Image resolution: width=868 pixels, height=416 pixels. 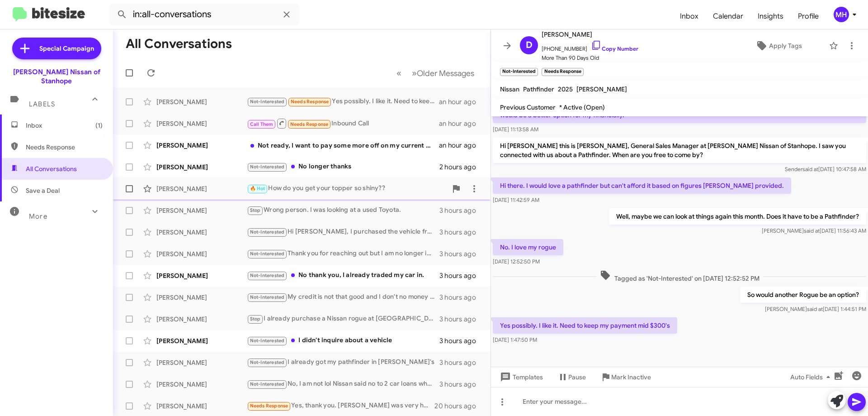 What do you see at coordinates (343, 210) in the screenshot?
I see `div: Wrong person. I was looking at a used Toyota.` at bounding box center [343, 210].